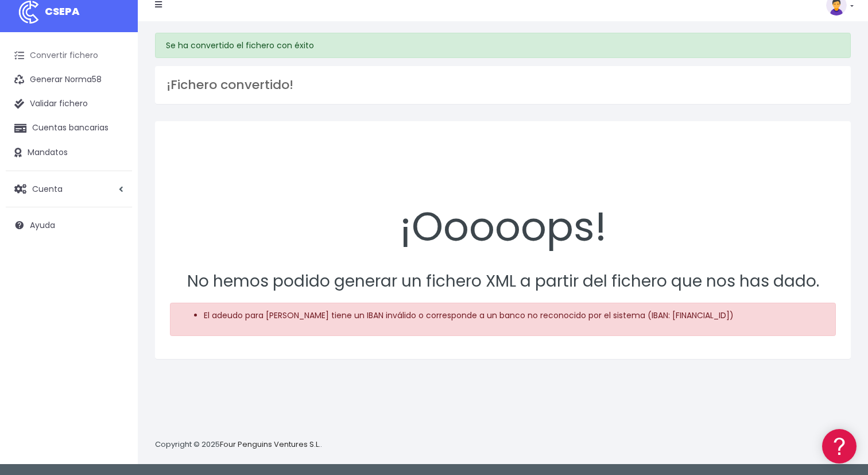  What do you see at coordinates (503, 282) in the screenshot?
I see `p: No hemos podido generar un fichero XML a partir del fichero que nos has dado.` at bounding box center [503, 282].